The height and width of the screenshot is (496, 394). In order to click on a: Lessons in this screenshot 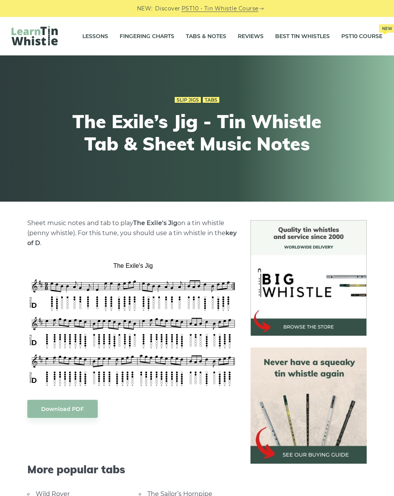, I will do `click(95, 36)`.